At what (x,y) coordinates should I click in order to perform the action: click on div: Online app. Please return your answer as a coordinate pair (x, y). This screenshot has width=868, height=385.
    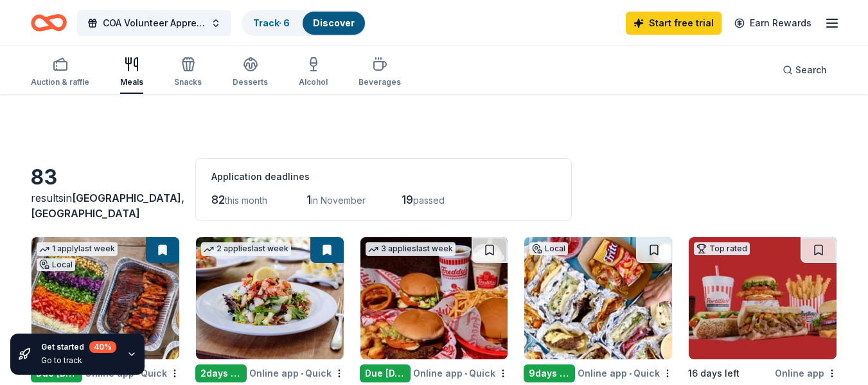
    Looking at the image, I should click on (806, 373).